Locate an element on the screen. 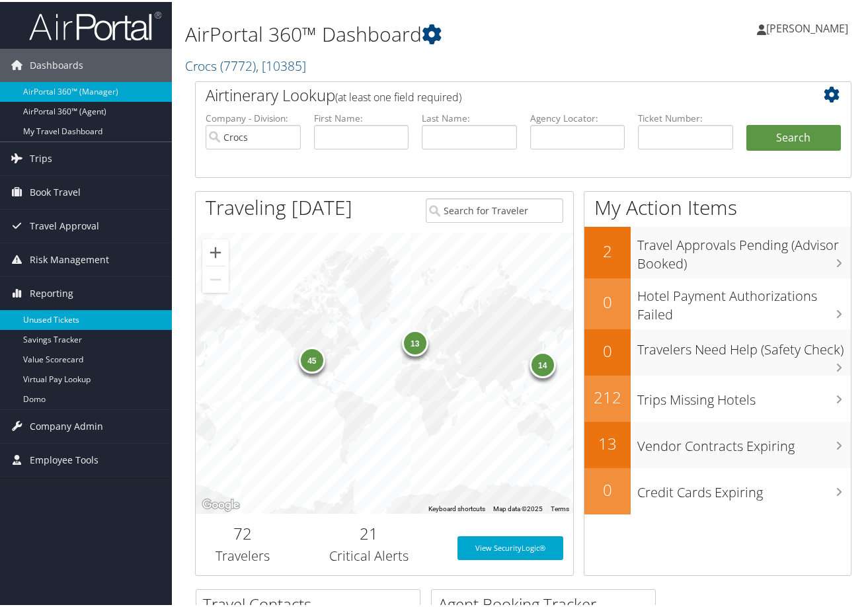 The image size is (868, 607). span: Company Admin is located at coordinates (66, 424).